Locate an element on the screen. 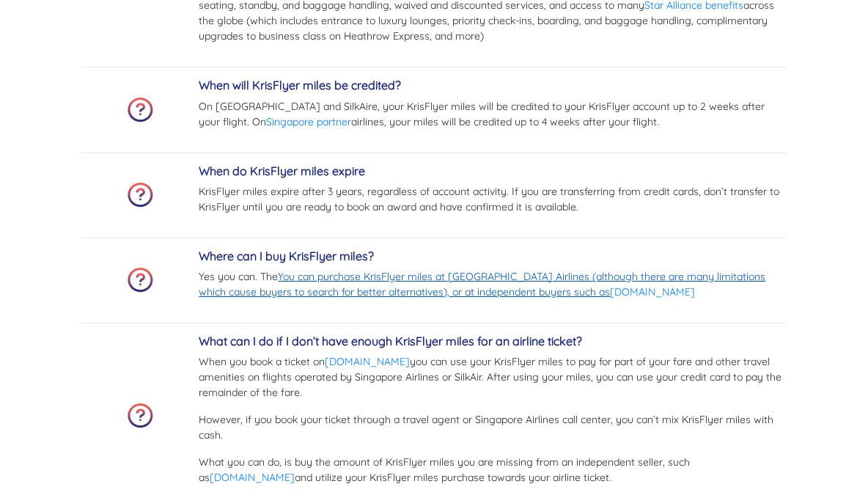 This screenshot has height=495, width=868. p: What you can do, is buy the amount of KrisFlyer miles you are missing from an independent seller,... is located at coordinates (493, 470).